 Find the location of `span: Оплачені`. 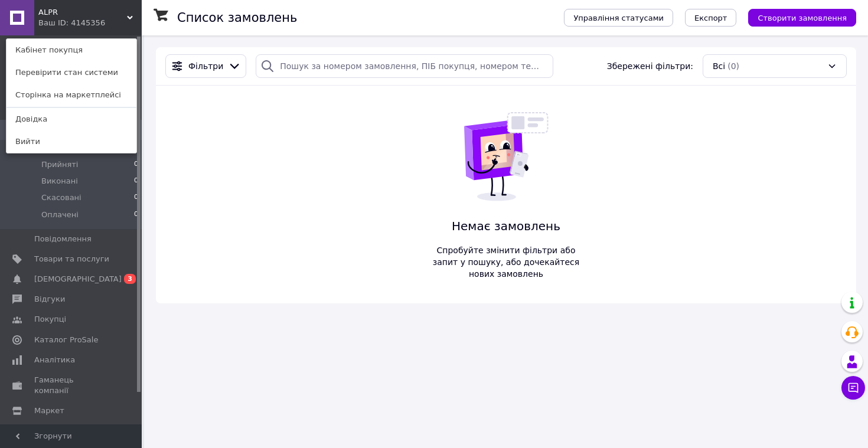

span: Оплачені is located at coordinates (59, 215).